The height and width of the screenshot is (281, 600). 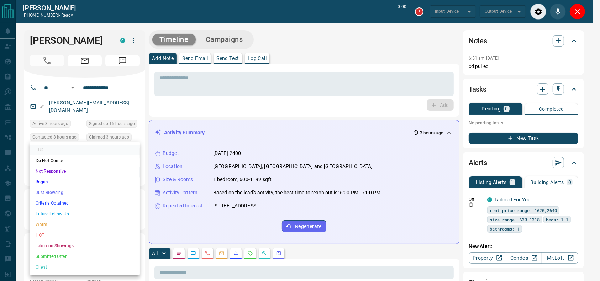 What do you see at coordinates (85, 193) in the screenshot?
I see `li: Just Browsing` at bounding box center [85, 193].